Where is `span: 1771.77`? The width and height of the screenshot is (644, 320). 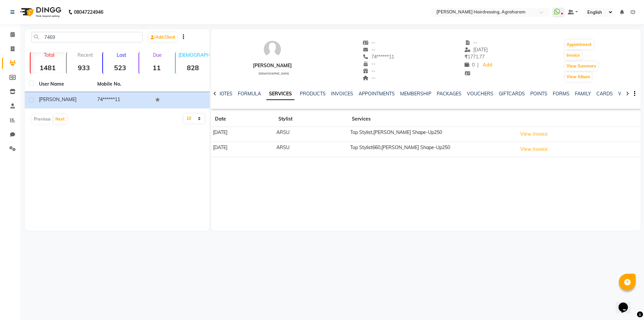
span: 1771.77 is located at coordinates (474, 57).